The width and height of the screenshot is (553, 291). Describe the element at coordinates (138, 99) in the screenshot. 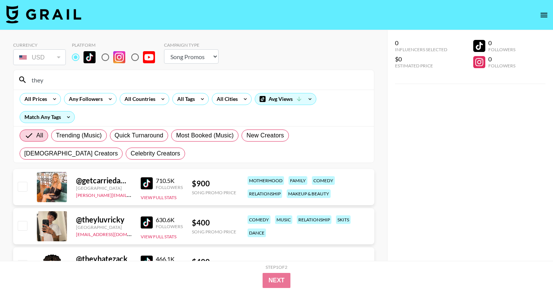

I see `div: All Countries` at that location.